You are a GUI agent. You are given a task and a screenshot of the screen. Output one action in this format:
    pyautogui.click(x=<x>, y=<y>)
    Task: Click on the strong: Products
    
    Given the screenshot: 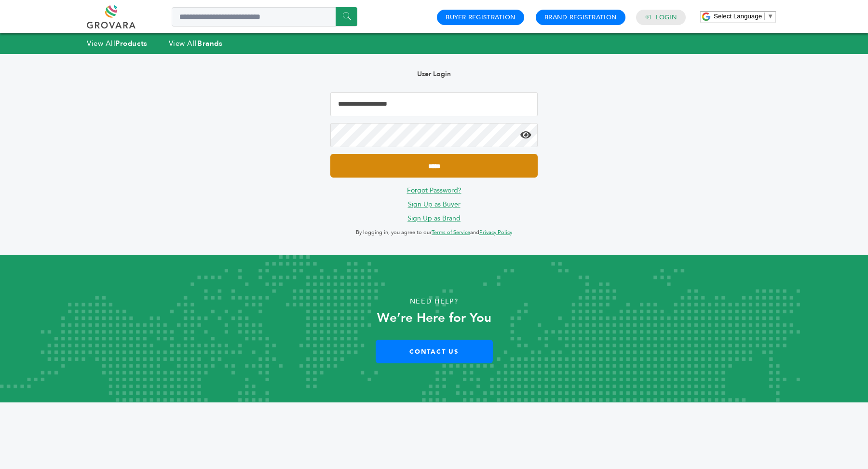 What is the action you would take?
    pyautogui.click(x=131, y=44)
    